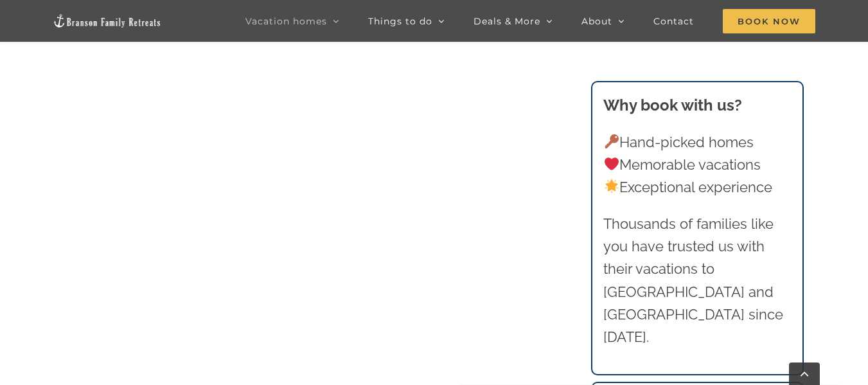 The height and width of the screenshot is (385, 868). Describe the element at coordinates (507, 21) in the screenshot. I see `span: Deals & More` at that location.